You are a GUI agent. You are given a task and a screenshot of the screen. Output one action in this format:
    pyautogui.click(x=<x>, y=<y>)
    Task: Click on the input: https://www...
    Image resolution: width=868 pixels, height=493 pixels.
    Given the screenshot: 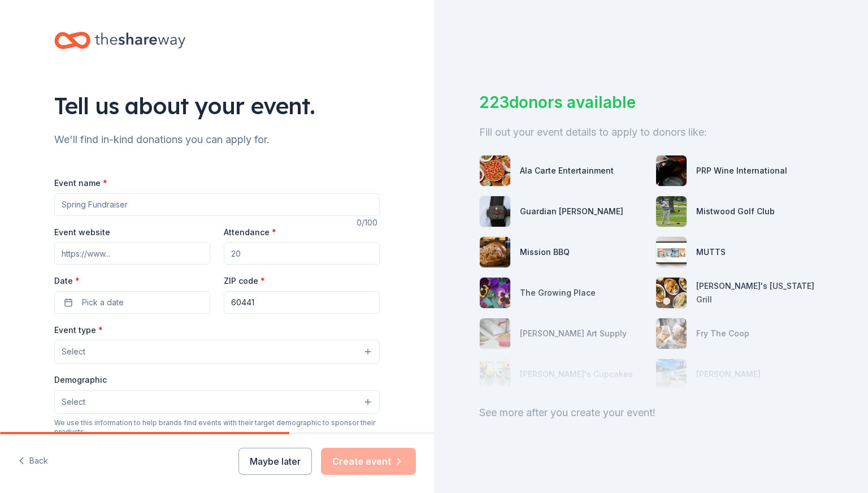 What is the action you would take?
    pyautogui.click(x=133, y=254)
    